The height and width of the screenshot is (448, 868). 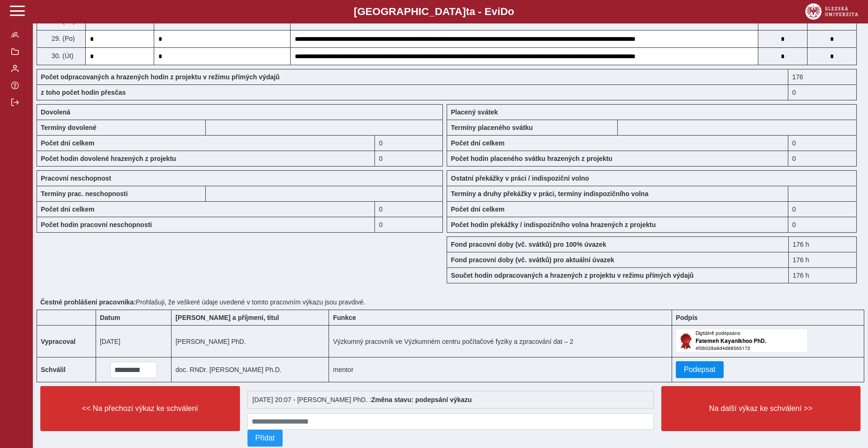 What do you see at coordinates (520, 178) in the screenshot?
I see `b: Ostatní překážky v práci / indispoziční volno` at bounding box center [520, 178].